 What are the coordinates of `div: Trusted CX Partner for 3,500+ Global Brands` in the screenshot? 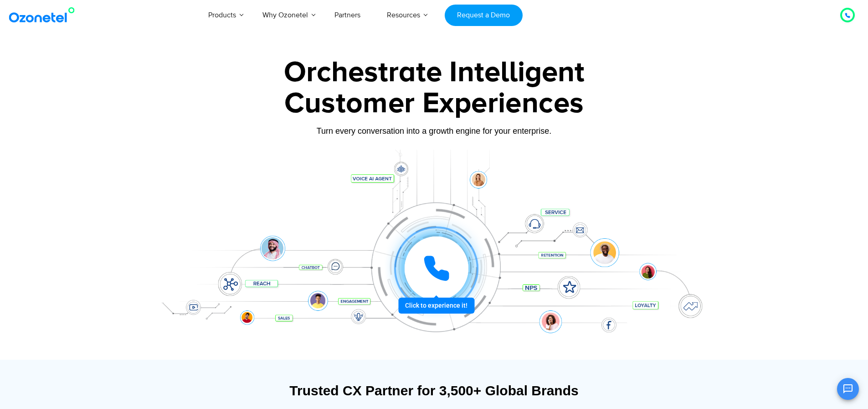 It's located at (434, 390).